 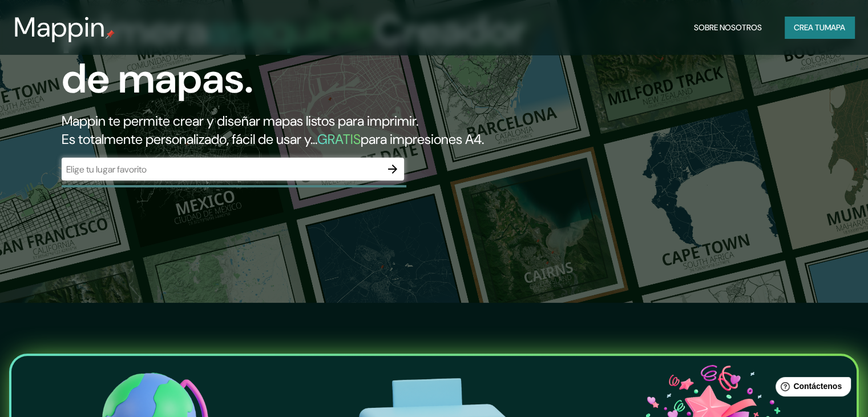 What do you see at coordinates (339, 139) in the screenshot?
I see `font: GRATIS` at bounding box center [339, 139].